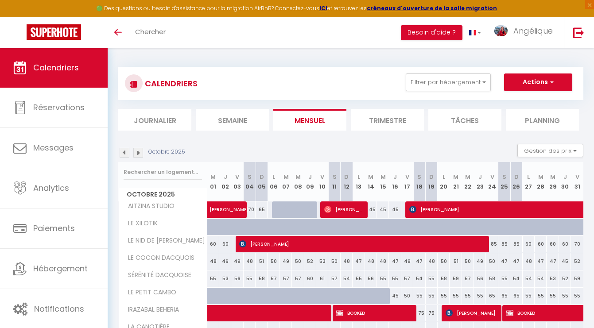 This screenshot has height=328, width=594. I want to click on span: SÉRÉNITÉ DACQUOISE, so click(157, 276).